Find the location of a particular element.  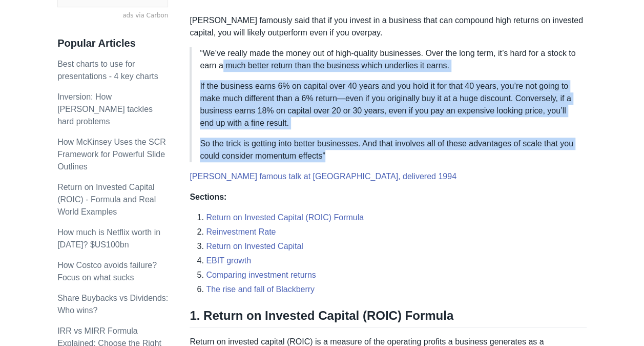

a: Reinvestment Rate is located at coordinates (241, 231).